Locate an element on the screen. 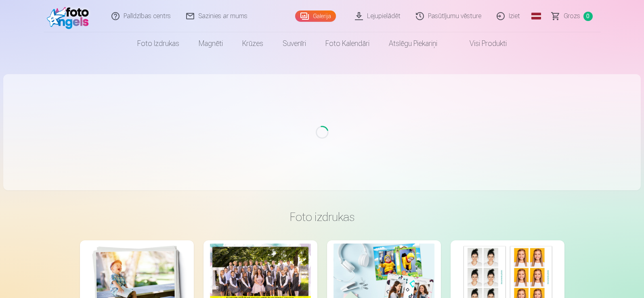  span: Grozs is located at coordinates (572, 16).